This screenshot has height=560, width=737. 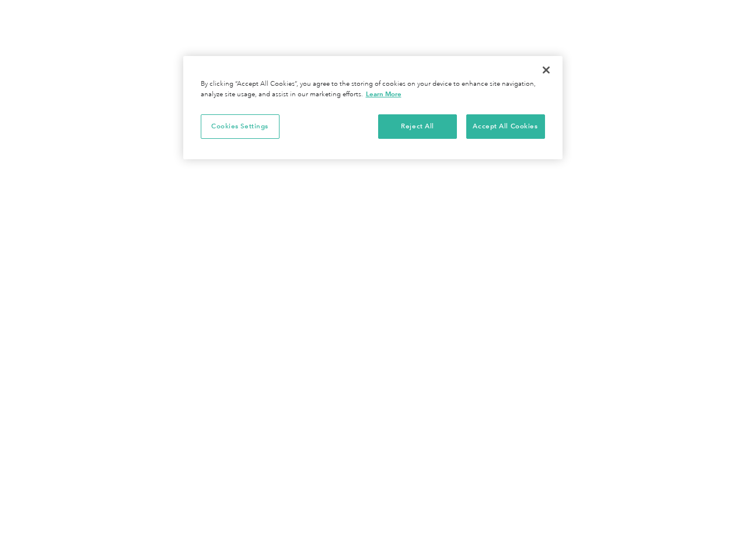 I want to click on div: Cookie banner, so click(x=373, y=108).